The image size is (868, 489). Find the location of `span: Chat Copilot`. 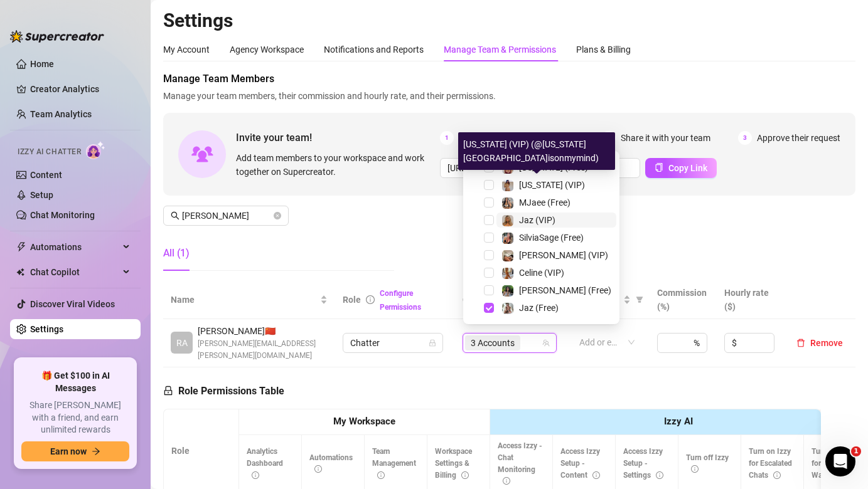

span: Chat Copilot is located at coordinates (75, 272).